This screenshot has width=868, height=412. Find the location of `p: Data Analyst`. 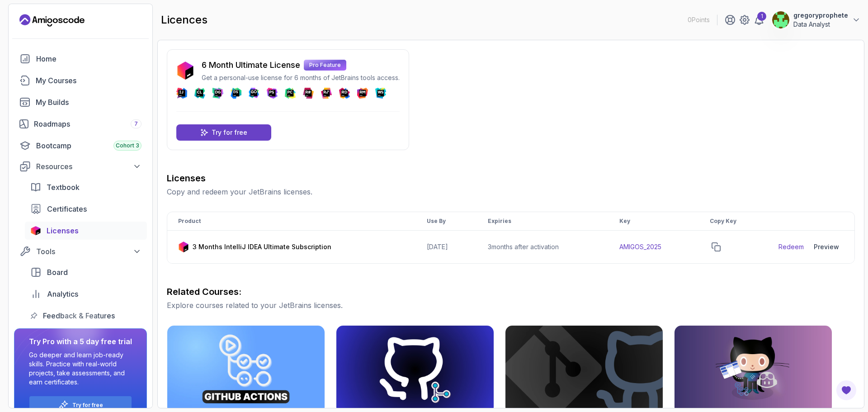

p: Data Analyst is located at coordinates (821, 24).